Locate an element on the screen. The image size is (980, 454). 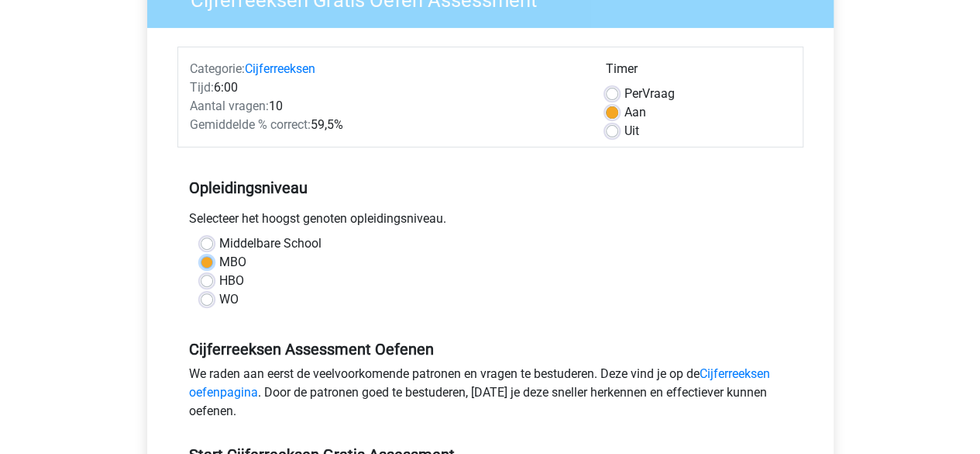
div: 59,5% is located at coordinates (386, 124).